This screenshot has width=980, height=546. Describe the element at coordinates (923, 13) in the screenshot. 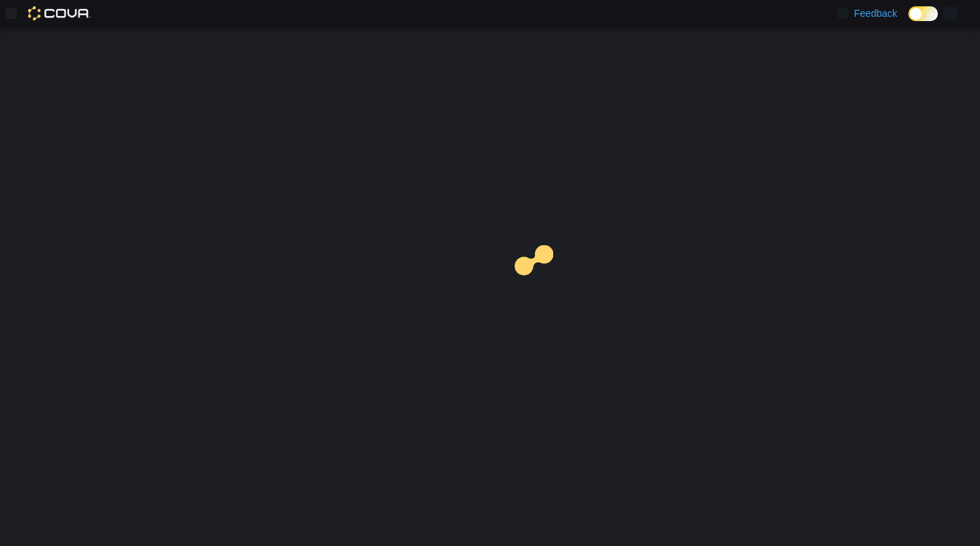

I see `input: Dark Mode` at that location.